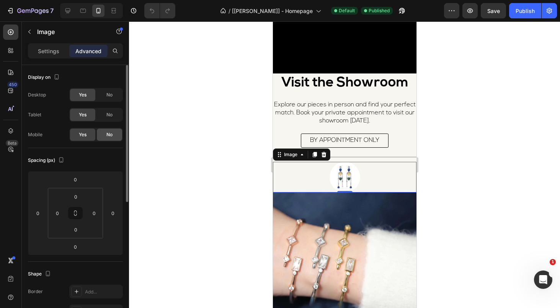  Describe the element at coordinates (49, 51) in the screenshot. I see `p: Settings` at that location.